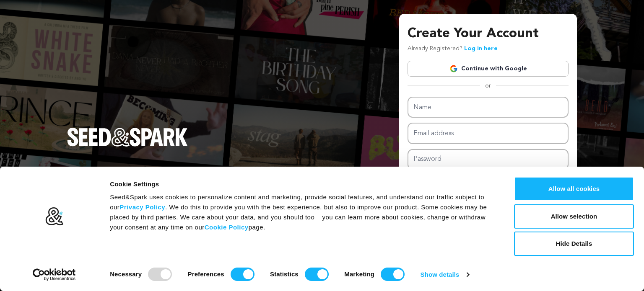 The width and height of the screenshot is (644, 291). I want to click on button: Allow all cookies, so click(574, 189).